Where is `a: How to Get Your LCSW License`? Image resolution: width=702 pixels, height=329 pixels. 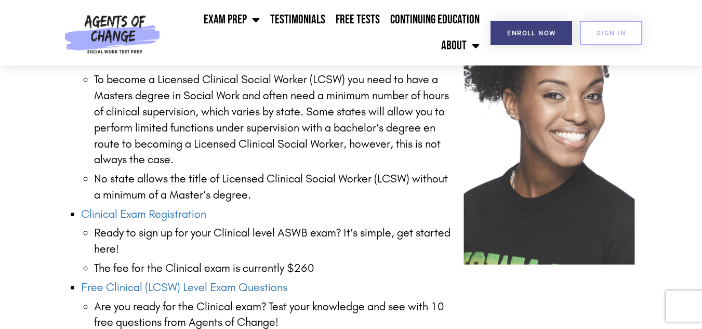
a: How to Get Your LCSW License is located at coordinates (155, 61).